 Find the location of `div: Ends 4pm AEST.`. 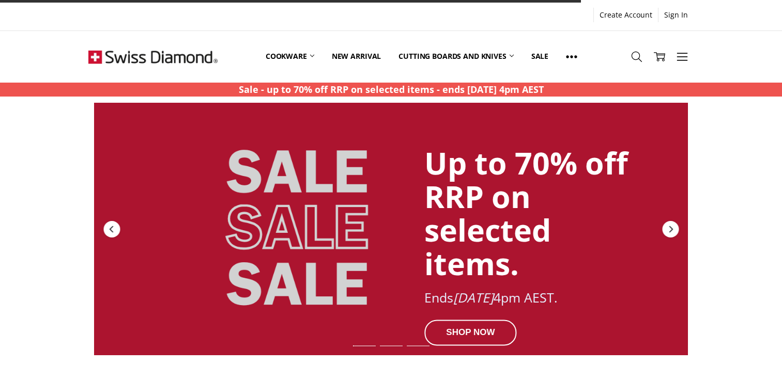

div: Ends 4pm AEST. is located at coordinates (529, 298).